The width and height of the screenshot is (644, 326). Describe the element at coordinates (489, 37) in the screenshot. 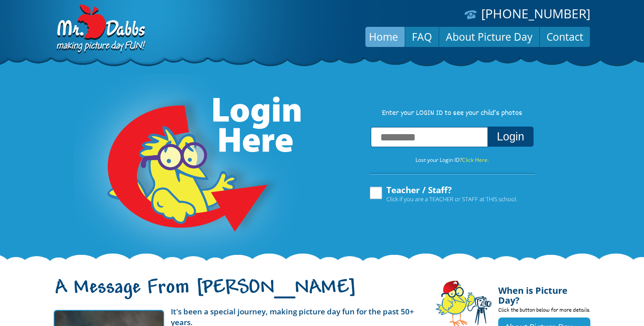

I see `a: About Picture Day` at that location.